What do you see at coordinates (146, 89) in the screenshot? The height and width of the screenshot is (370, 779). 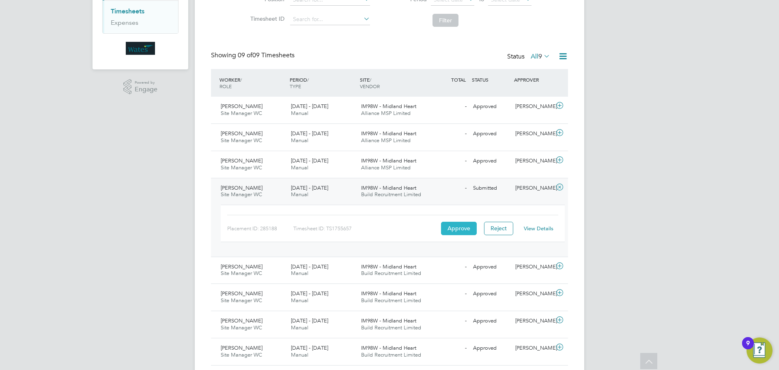 I see `span: Engage` at bounding box center [146, 89].